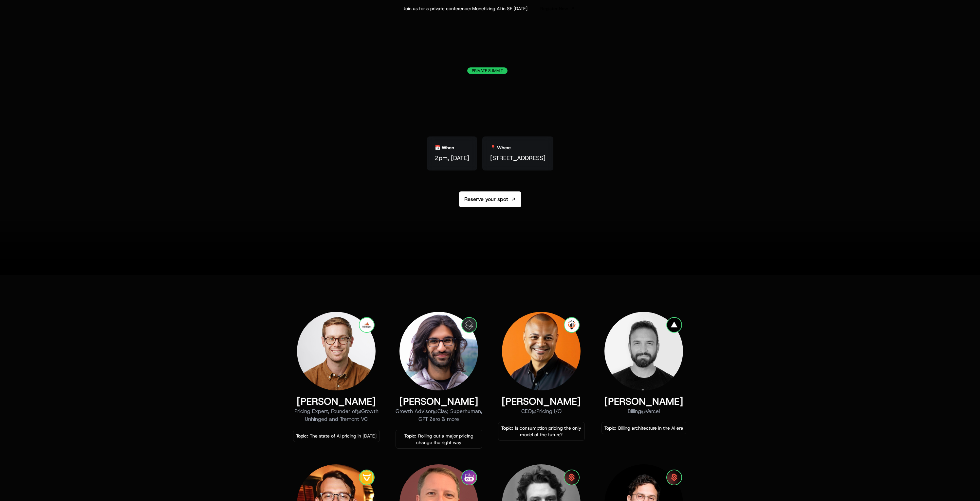  I want to click on span: Register Now, so click(554, 9).